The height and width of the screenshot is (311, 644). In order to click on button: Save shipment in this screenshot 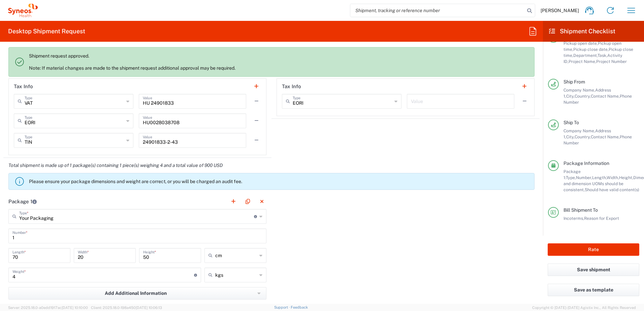, I will do `click(594, 270)`.